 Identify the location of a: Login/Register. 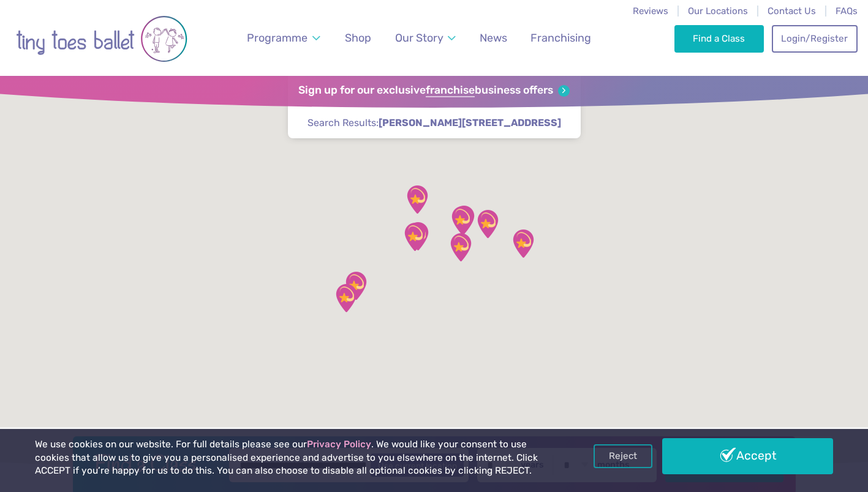
(815, 39).